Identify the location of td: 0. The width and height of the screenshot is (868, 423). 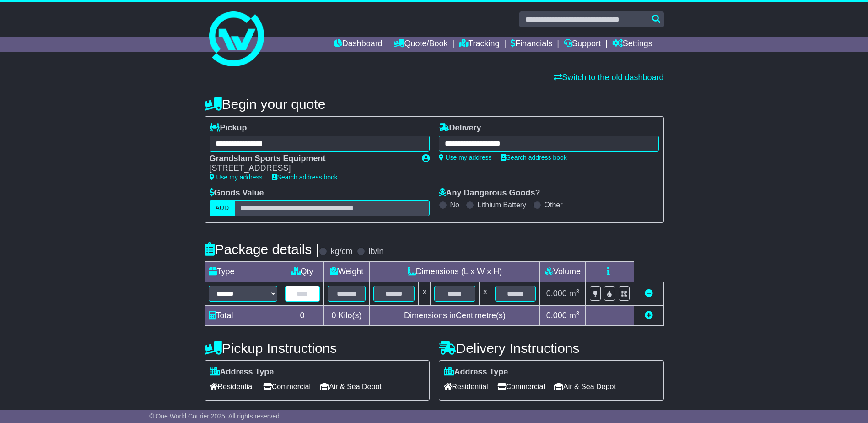
(302, 316).